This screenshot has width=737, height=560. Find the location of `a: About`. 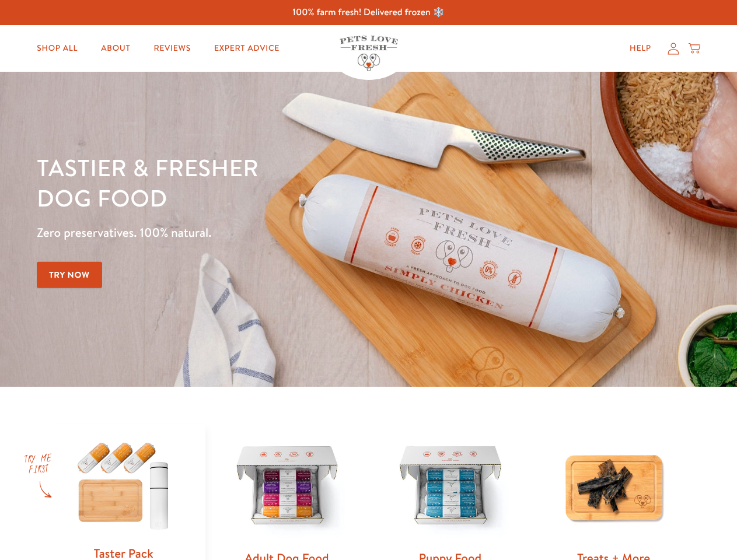

a: About is located at coordinates (115, 48).